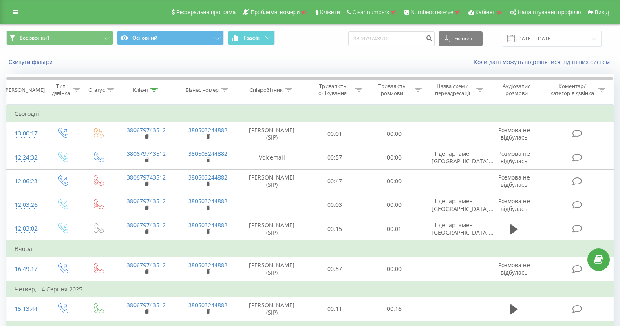  What do you see at coordinates (453, 90) in the screenshot?
I see `div: Назва схеми переадресації` at bounding box center [453, 90].